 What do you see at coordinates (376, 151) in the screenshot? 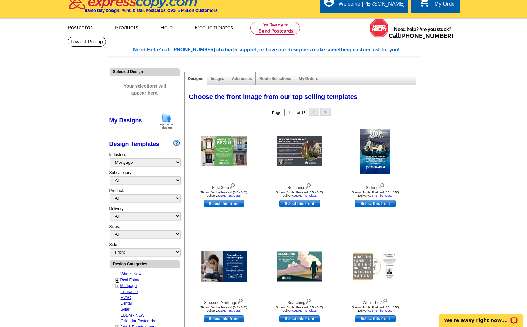
I see `img: Sinking` at bounding box center [376, 151].